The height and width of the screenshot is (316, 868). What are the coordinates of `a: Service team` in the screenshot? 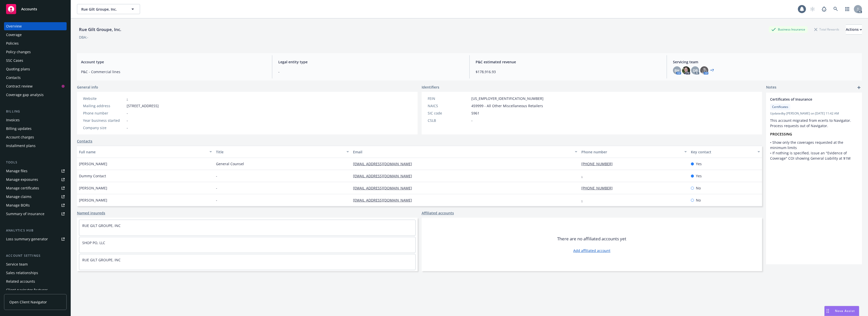 It's located at (35, 265).